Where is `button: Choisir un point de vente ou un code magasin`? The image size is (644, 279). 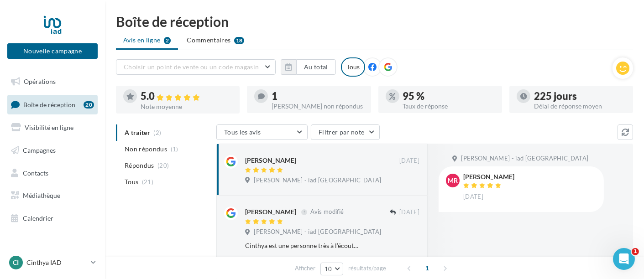 button: Choisir un point de vente ou un code magasin is located at coordinates (196, 67).